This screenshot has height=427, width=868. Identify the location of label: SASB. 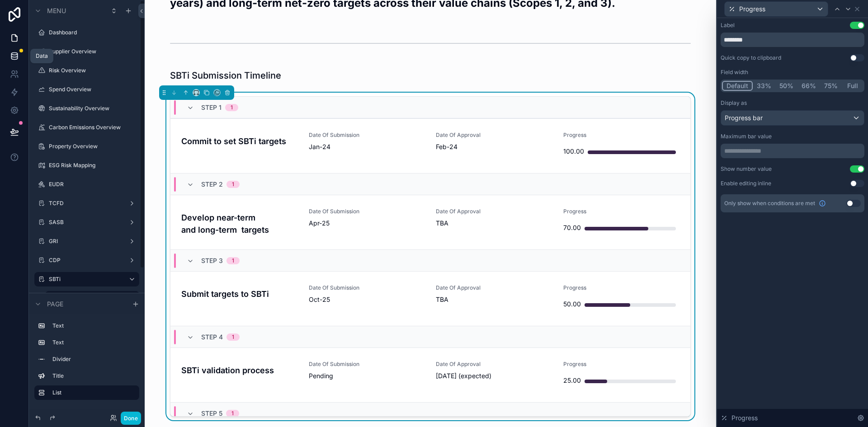
(87, 222).